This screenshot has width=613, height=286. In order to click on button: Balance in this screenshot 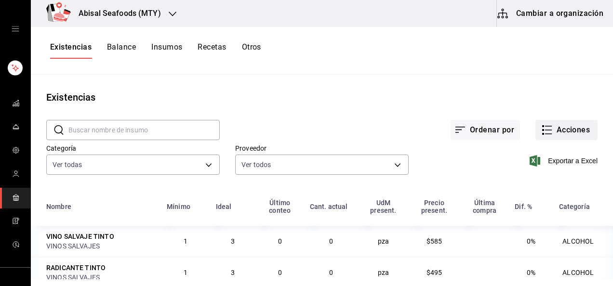, I will do `click(121, 51)`.